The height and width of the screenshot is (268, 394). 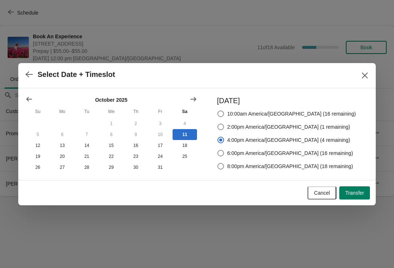 I want to click on button: Today Saturday October 11 2025, so click(x=184, y=134).